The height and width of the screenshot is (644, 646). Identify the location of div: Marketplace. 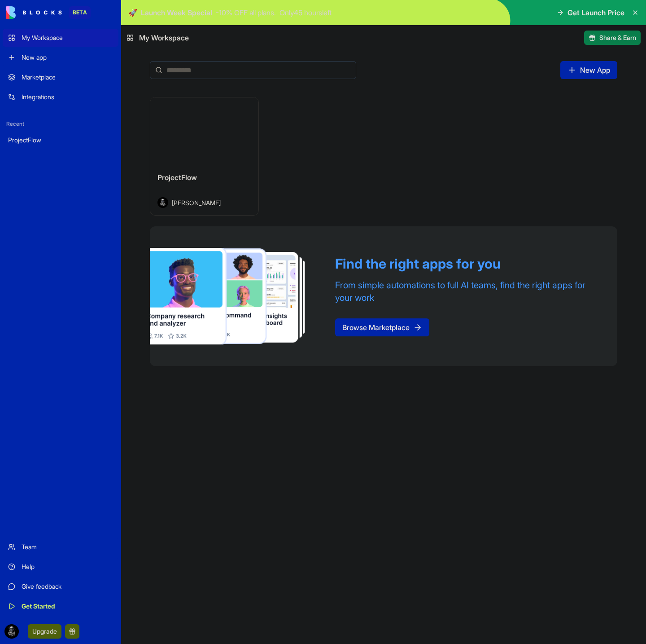
(67, 77).